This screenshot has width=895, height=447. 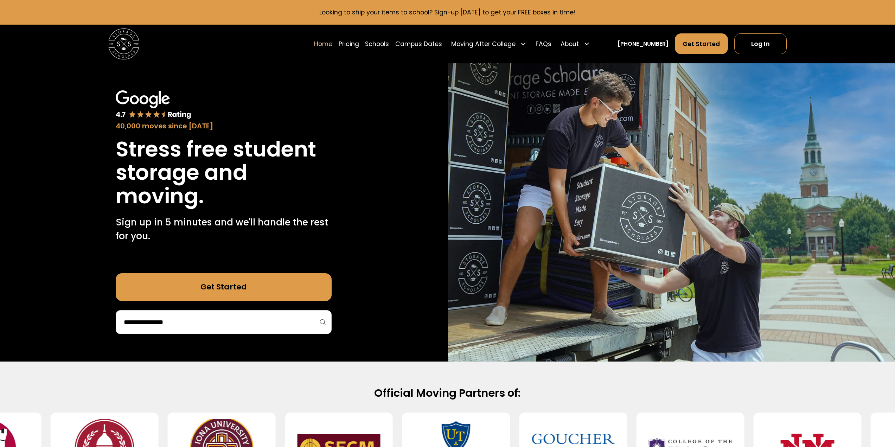 I want to click on a: FAQs, so click(x=543, y=44).